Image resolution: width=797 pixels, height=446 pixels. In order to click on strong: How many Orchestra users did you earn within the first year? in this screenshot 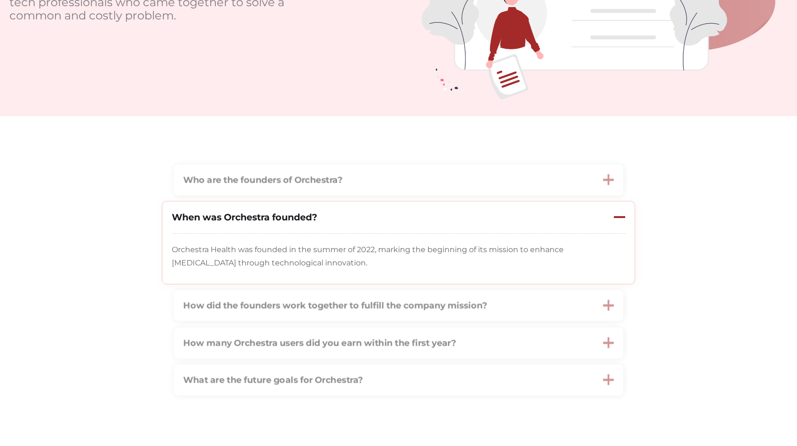, I will do `click(320, 342)`.